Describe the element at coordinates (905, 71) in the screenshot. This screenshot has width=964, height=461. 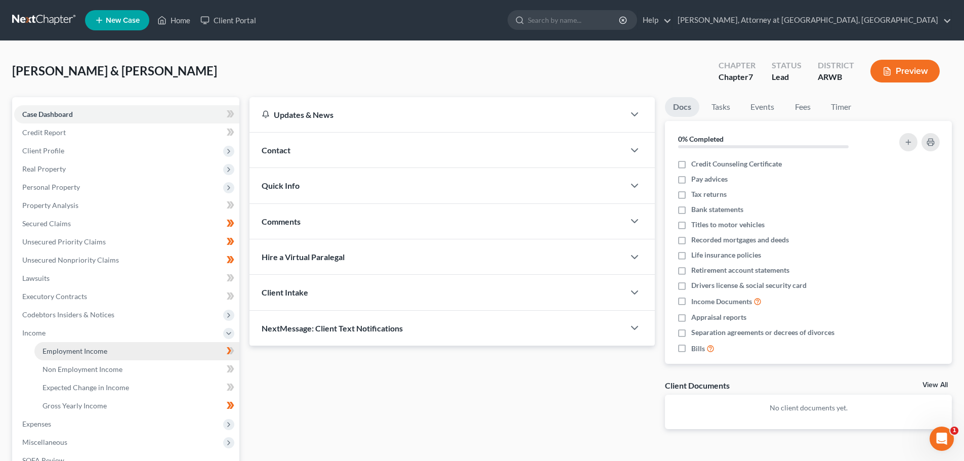
I see `button: Preview` at that location.